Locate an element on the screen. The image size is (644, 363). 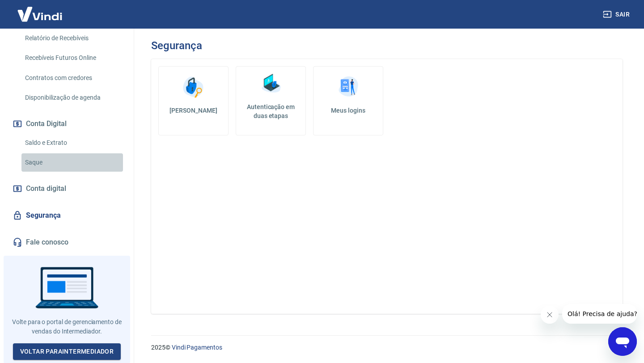
h3: Segurança is located at coordinates (176, 46).